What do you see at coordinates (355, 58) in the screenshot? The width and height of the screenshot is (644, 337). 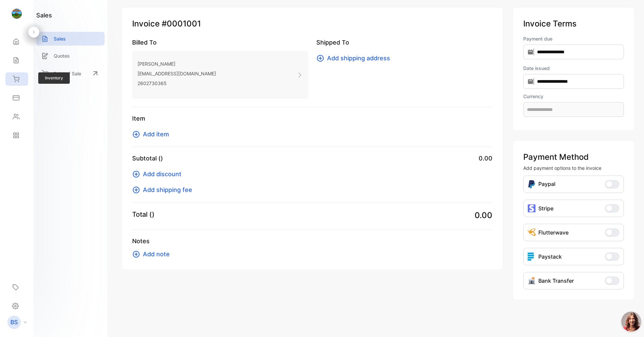 I see `button: Add shipping address` at bounding box center [355, 58].